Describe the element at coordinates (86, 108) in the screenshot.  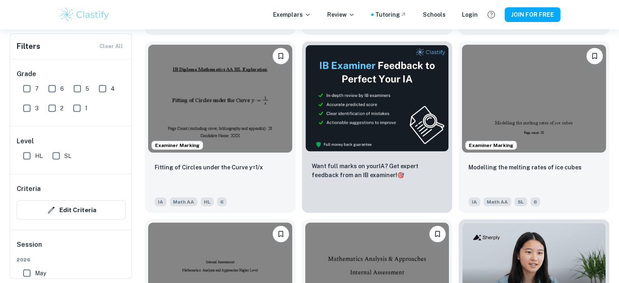
I see `span: 1` at that location.